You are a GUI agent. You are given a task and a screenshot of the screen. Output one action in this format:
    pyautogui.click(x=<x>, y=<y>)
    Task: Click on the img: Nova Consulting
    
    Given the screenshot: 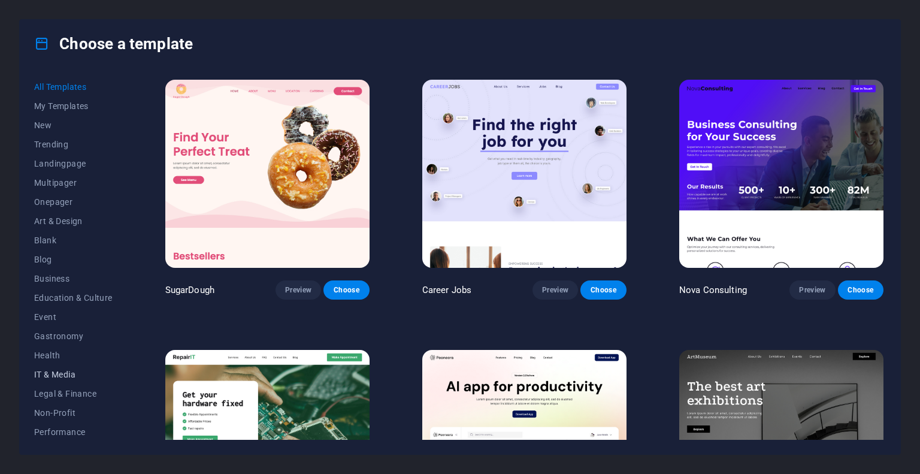 What is the action you would take?
    pyautogui.click(x=781, y=174)
    